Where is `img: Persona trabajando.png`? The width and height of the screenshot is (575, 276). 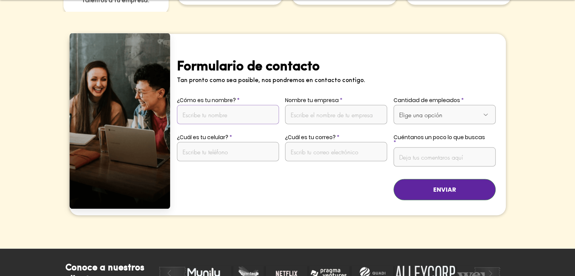 img: Persona trabajando.png is located at coordinates (120, 121).